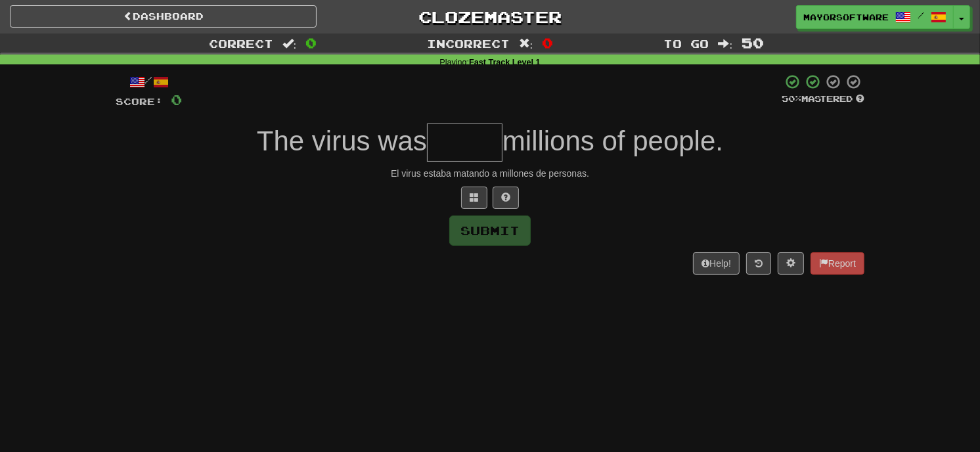 This screenshot has width=980, height=452. I want to click on div: Mastered, so click(823, 99).